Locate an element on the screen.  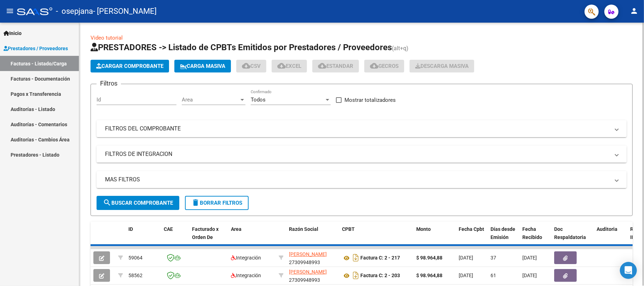
span: 37 is located at coordinates (493, 258).